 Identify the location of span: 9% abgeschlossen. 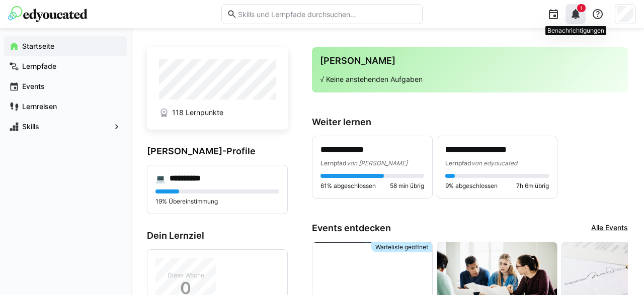
(472, 186).